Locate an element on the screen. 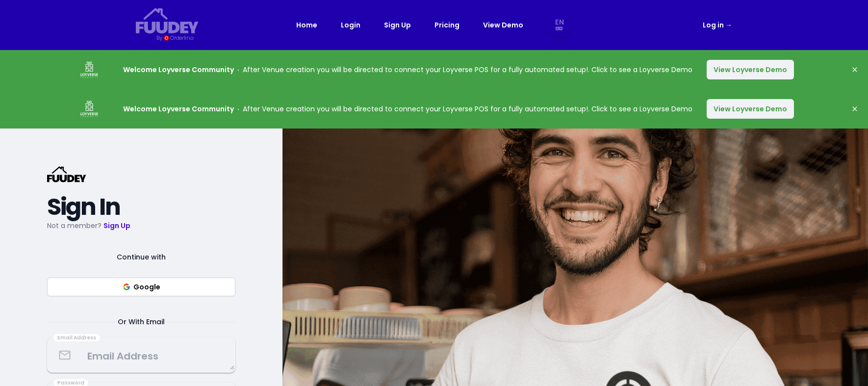 This screenshot has height=386, width=868. a: Pricing is located at coordinates (447, 25).